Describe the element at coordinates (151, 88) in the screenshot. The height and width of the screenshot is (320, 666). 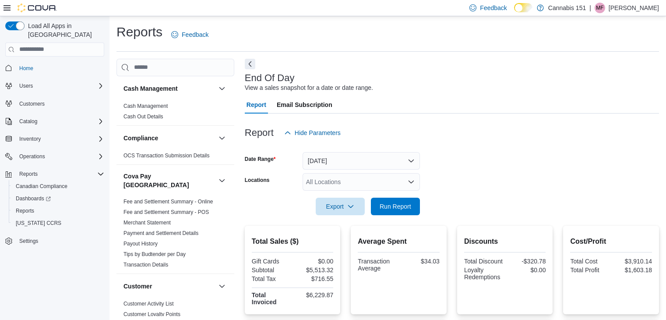
I see `h3: Cash Management` at that location.